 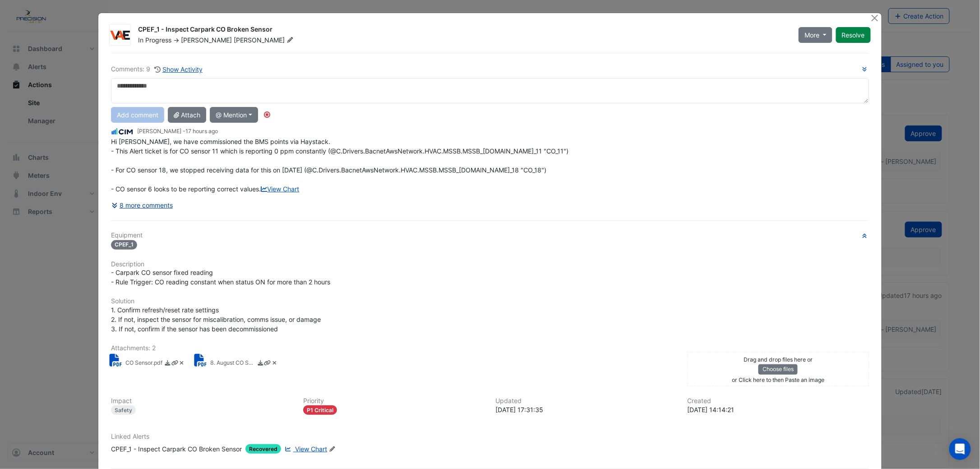 I want to click on h6: Attachments: 2, so click(x=490, y=348).